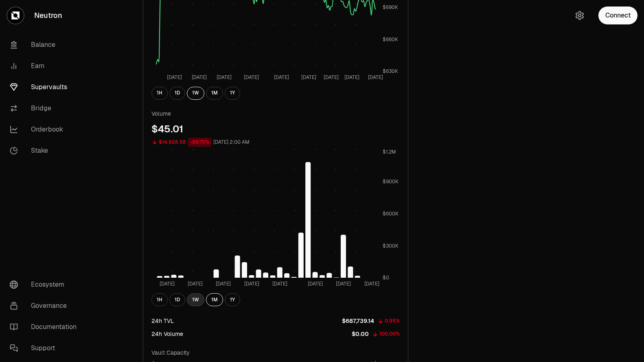 Image resolution: width=644 pixels, height=362 pixels. I want to click on p: Vault Capacity, so click(276, 352).